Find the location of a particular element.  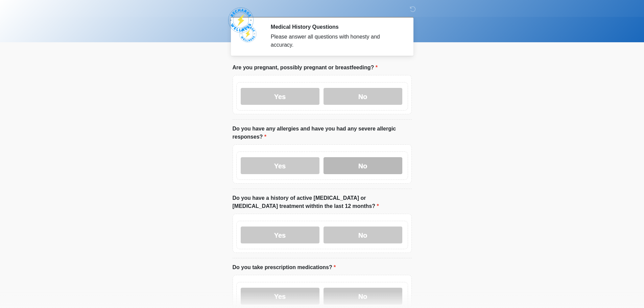

img: Recharge Wellness LLC Logo is located at coordinates (241, 20).